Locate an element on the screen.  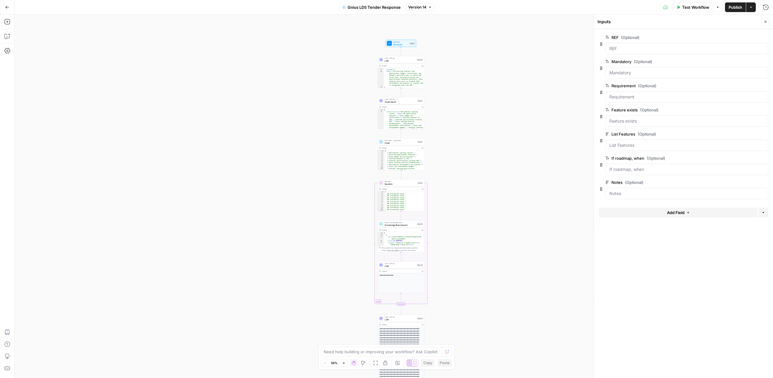
button: Add Field is located at coordinates (678, 213).